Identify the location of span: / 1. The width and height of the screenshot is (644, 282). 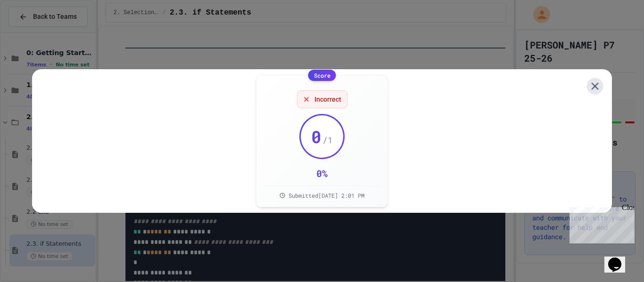
(328, 140).